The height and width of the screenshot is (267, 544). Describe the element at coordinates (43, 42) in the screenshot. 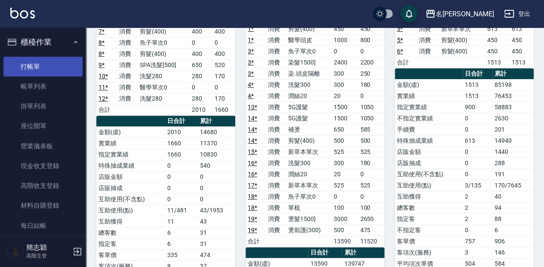

I see `button: 櫃檯作業` at that location.